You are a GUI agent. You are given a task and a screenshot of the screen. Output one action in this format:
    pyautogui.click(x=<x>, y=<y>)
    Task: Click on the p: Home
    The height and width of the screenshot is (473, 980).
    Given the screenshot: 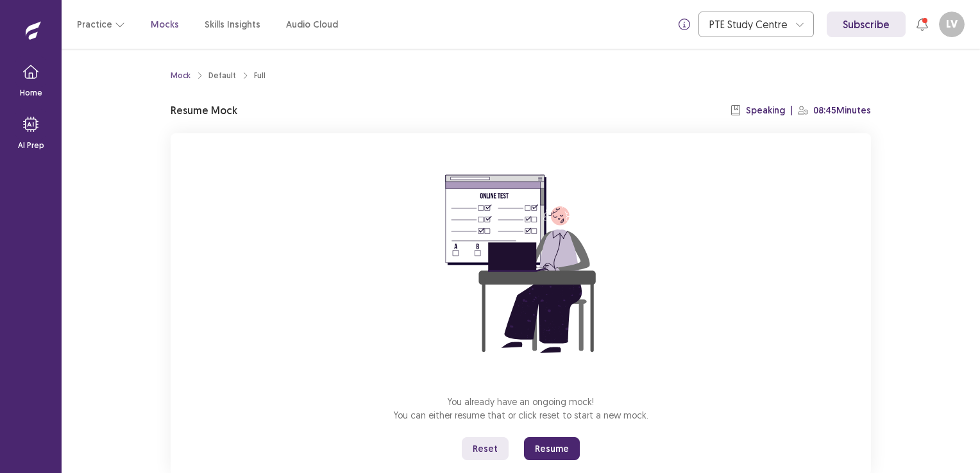 What is the action you would take?
    pyautogui.click(x=31, y=93)
    